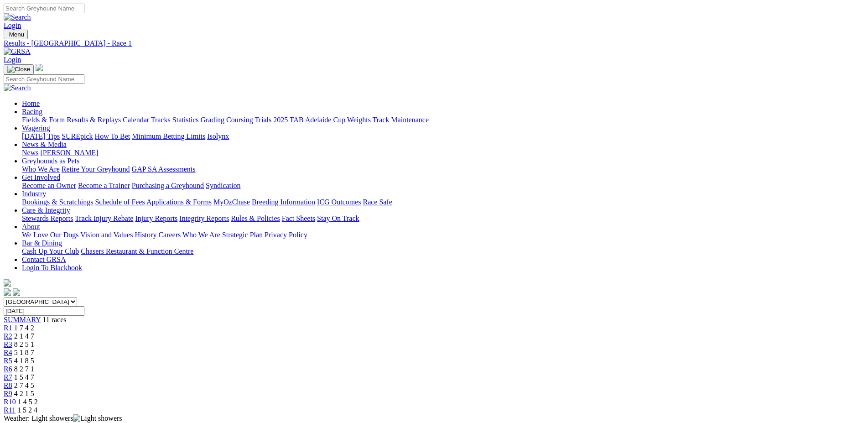 The height and width of the screenshot is (423, 868). I want to click on a: R4, so click(8, 352).